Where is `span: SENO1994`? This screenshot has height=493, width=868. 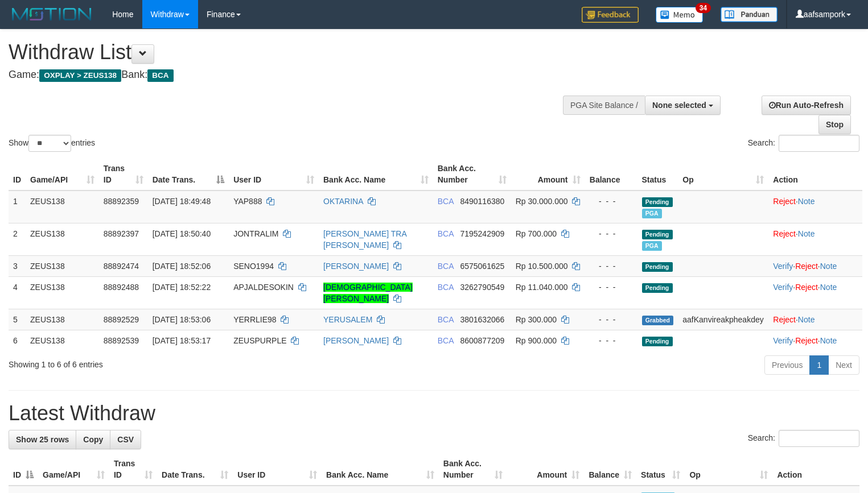 span: SENO1994 is located at coordinates (253, 266).